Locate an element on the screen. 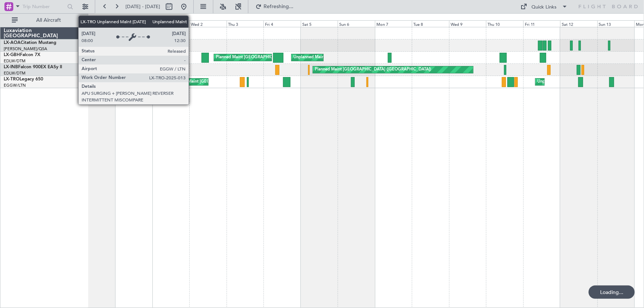  span: LX-AOA is located at coordinates (12, 43).